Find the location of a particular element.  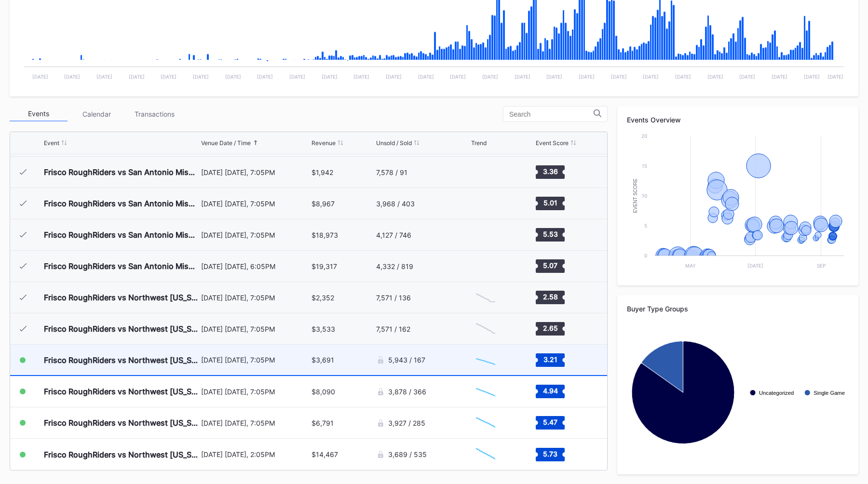

div: 4,332 / 819 is located at coordinates (394, 266).